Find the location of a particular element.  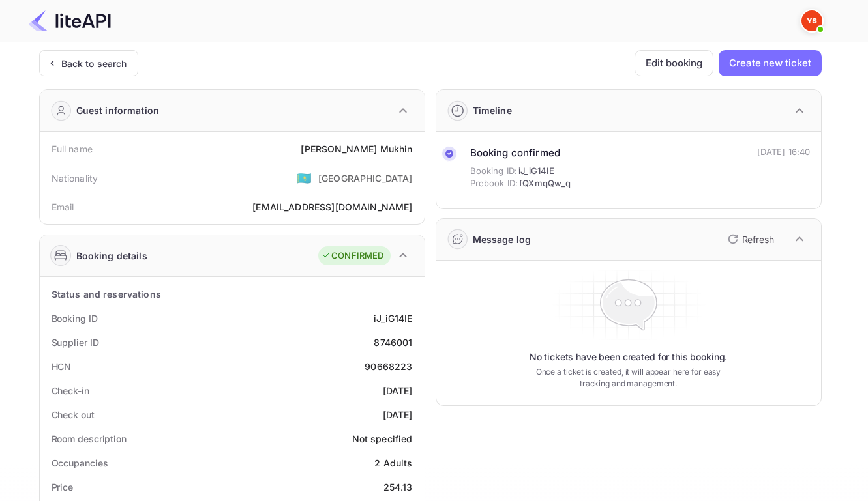

div: Supplier ID is located at coordinates (75, 342).